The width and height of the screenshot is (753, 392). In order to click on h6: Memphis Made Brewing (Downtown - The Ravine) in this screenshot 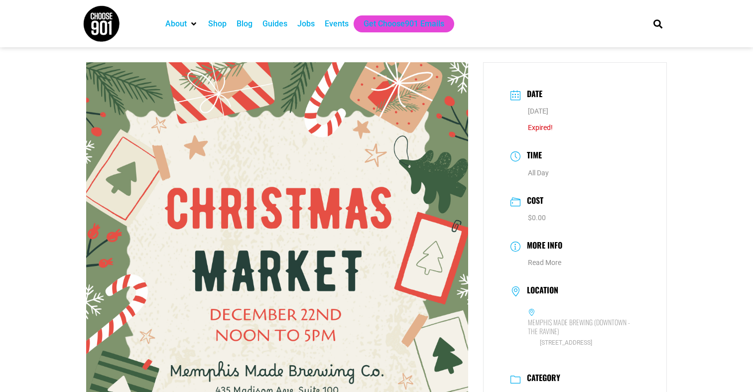, I will do `click(584, 327)`.